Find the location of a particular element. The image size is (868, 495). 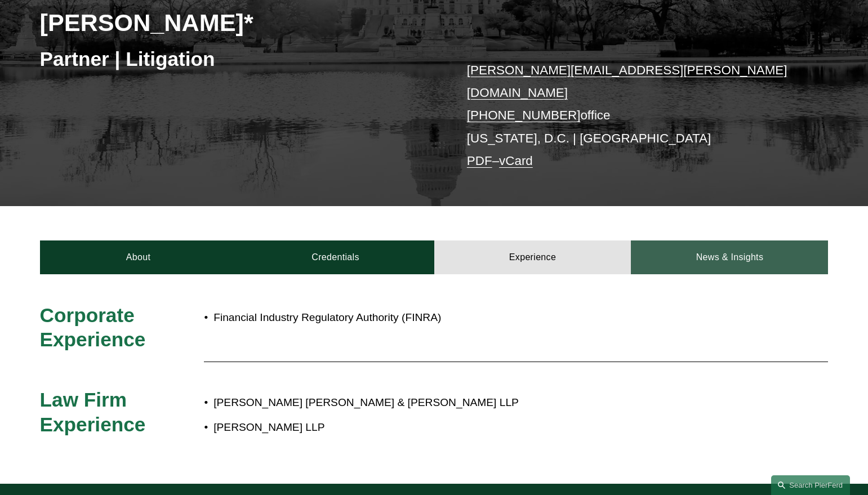

a: News & Insights is located at coordinates (730, 257).